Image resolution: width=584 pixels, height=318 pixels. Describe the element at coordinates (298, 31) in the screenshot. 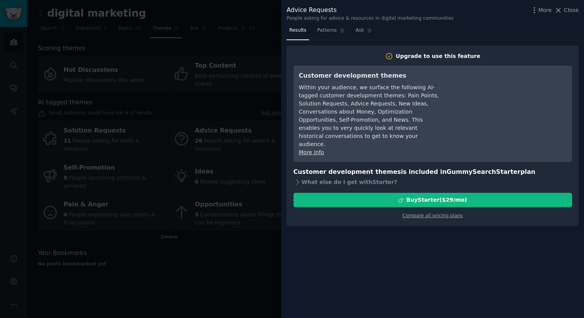

I see `span: Results` at that location.